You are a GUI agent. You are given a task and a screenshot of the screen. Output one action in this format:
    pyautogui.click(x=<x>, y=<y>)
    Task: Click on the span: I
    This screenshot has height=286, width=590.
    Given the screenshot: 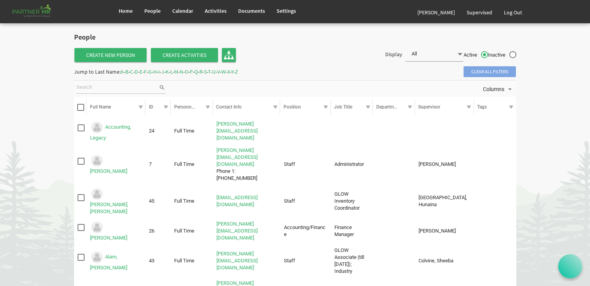 What is the action you would take?
    pyautogui.click(x=159, y=72)
    